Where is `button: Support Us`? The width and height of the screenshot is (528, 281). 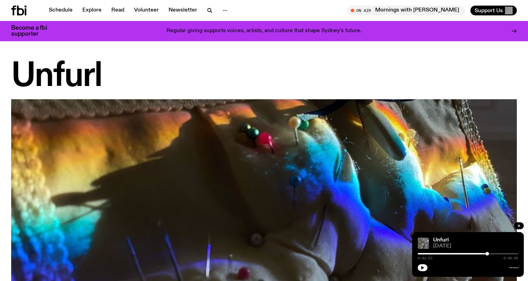
button: Support Us is located at coordinates (494, 10).